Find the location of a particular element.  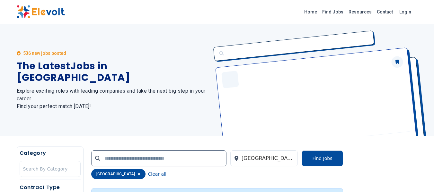

a: Resources is located at coordinates (360, 12).